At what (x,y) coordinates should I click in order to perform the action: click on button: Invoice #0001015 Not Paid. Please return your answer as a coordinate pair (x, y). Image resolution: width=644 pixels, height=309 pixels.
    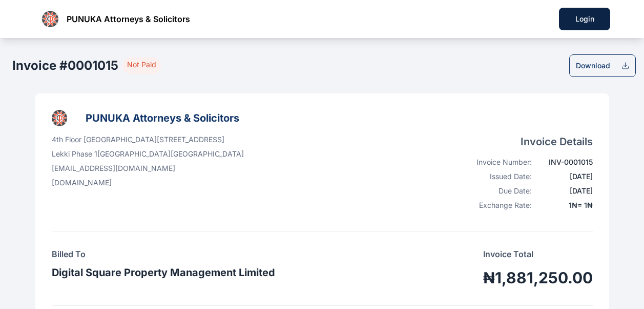
    Looking at the image, I should click on (85, 66).